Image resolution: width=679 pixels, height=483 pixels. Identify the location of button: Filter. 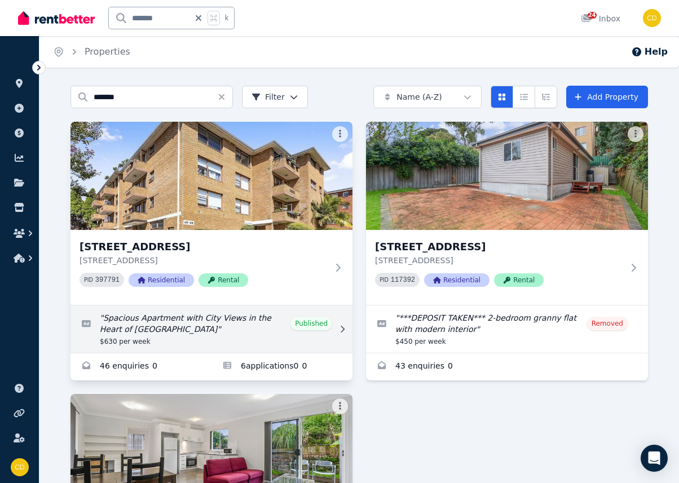
(274, 97).